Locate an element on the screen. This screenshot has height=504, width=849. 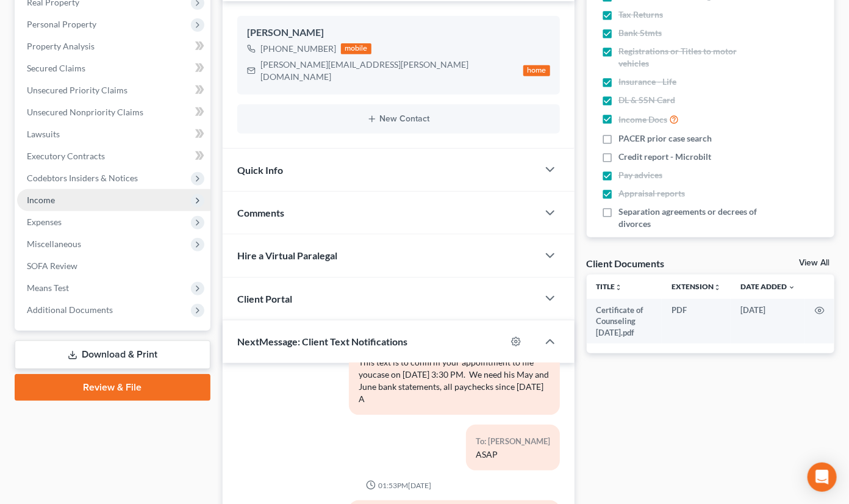
span: Expenses is located at coordinates (44, 221).